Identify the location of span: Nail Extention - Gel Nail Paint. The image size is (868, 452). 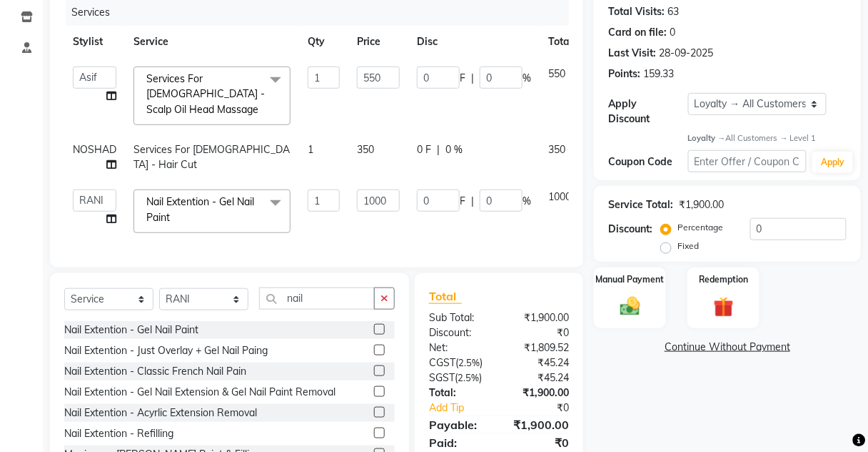
(200, 209).